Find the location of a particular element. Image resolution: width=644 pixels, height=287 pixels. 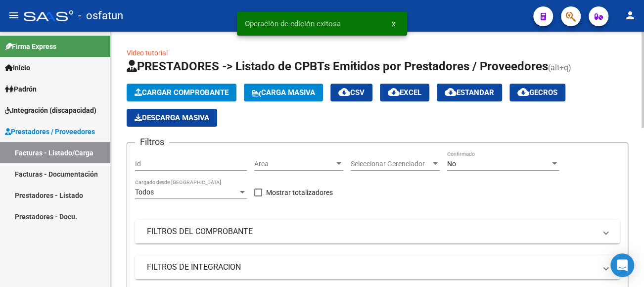

span: No is located at coordinates (452, 164).